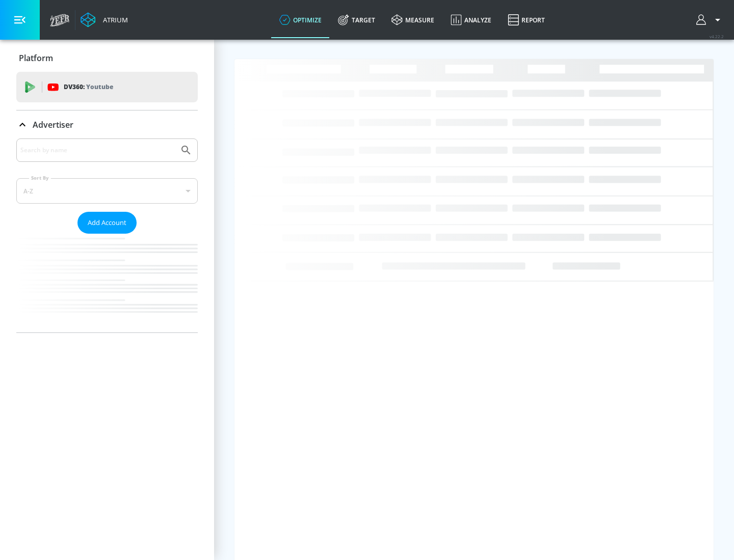  What do you see at coordinates (526, 20) in the screenshot?
I see `a: Report` at bounding box center [526, 20].